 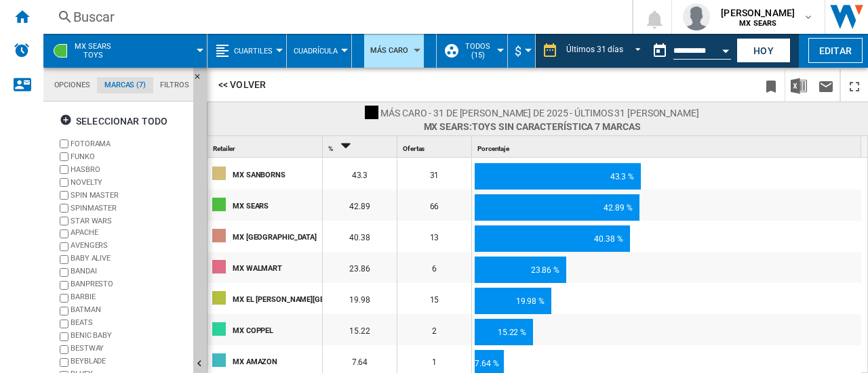 What do you see at coordinates (660, 51) in the screenshot?
I see `button: md-calendar` at bounding box center [660, 51].